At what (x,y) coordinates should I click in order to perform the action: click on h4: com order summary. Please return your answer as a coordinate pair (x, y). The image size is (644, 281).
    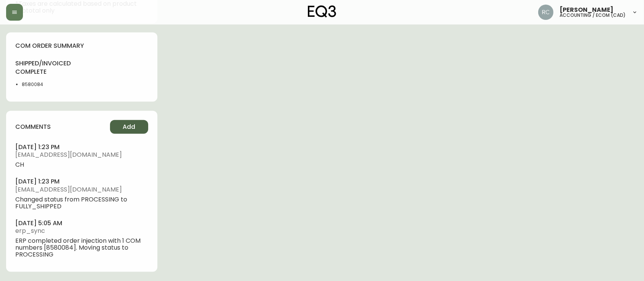
    Looking at the image, I should click on (82, 46).